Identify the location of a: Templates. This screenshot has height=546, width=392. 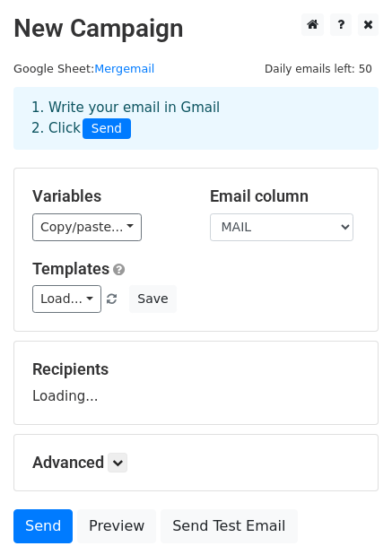
(71, 268).